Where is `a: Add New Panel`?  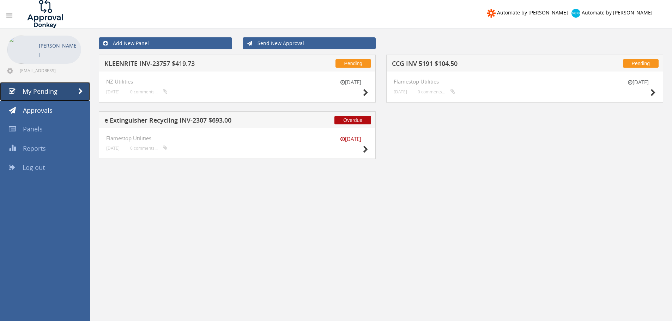 a: Add New Panel is located at coordinates (165, 43).